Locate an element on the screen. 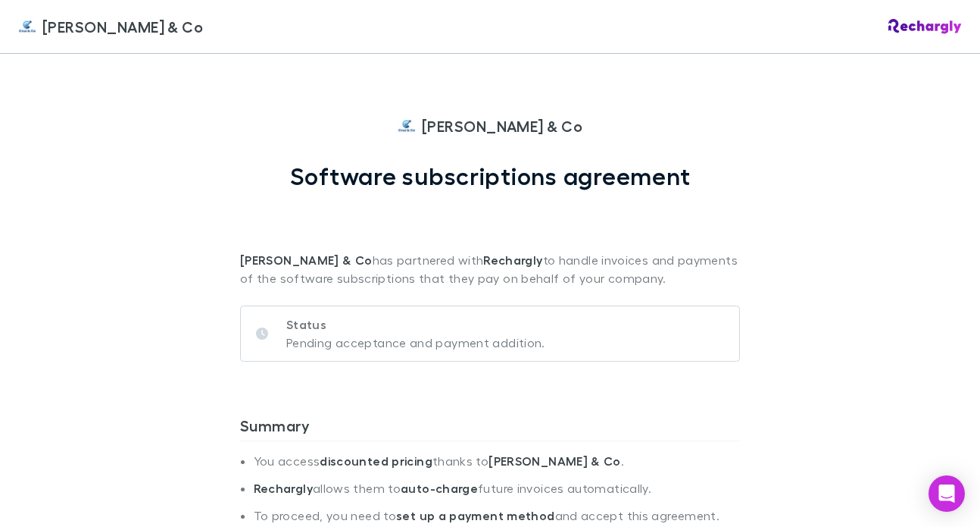  img: Rechargly Logo is located at coordinates (925, 26).